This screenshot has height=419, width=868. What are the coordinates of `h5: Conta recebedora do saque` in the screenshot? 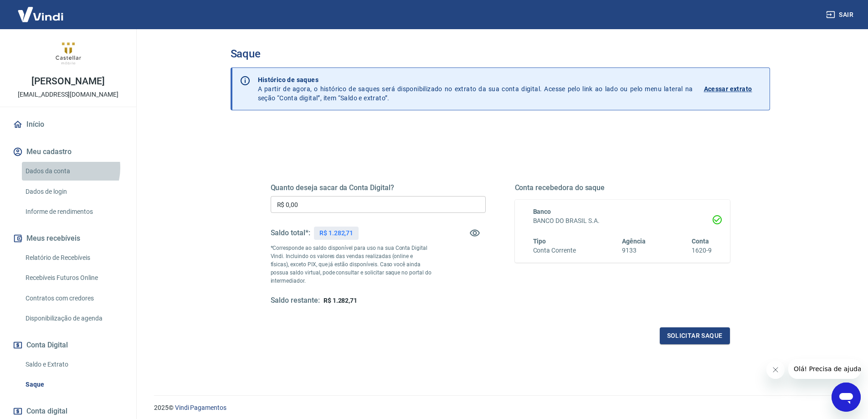 It's located at (622, 188).